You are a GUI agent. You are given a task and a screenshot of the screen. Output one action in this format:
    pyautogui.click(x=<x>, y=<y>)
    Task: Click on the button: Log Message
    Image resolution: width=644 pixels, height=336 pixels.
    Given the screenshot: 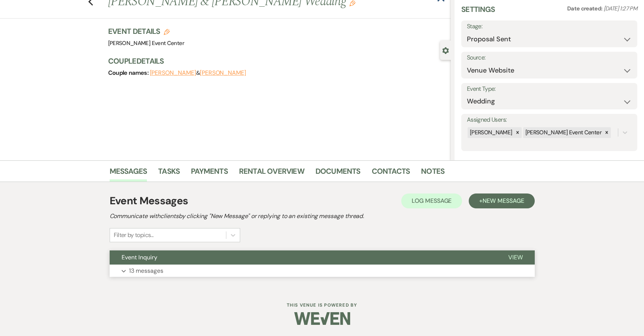 What is the action you would take?
    pyautogui.click(x=431, y=201)
    